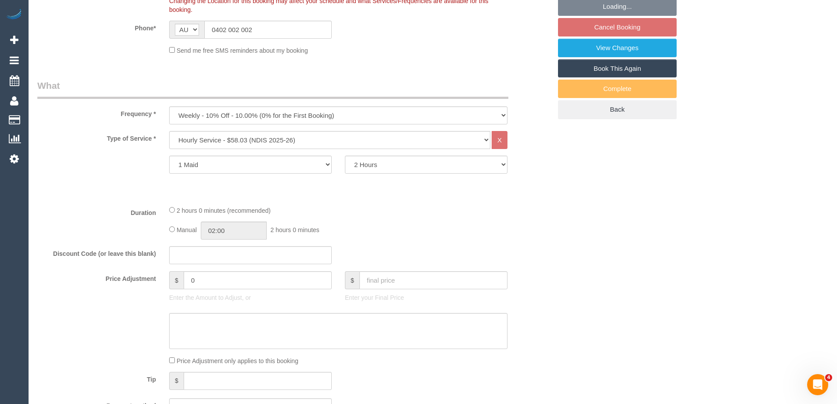 The height and width of the screenshot is (404, 837). Describe the element at coordinates (97, 112) in the screenshot. I see `label: Frequency *` at that location.